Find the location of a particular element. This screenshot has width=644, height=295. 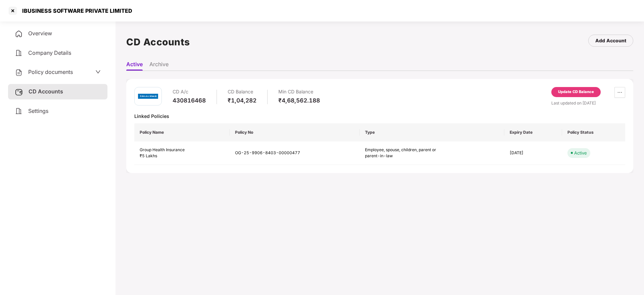

h1: CD Accounts is located at coordinates (158, 42).